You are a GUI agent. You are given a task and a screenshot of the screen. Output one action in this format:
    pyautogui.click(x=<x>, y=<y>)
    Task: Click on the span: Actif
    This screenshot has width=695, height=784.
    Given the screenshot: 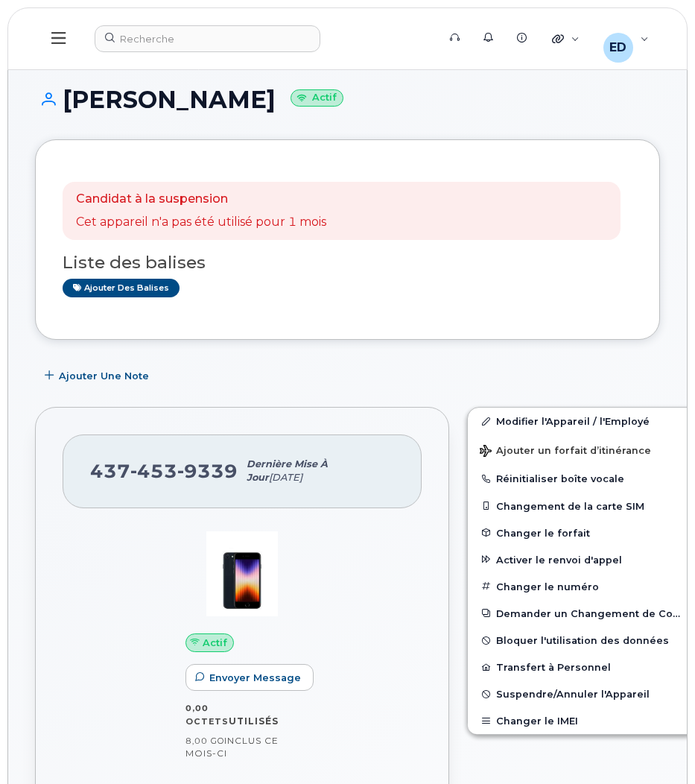 What is the action you would take?
    pyautogui.click(x=215, y=643)
    